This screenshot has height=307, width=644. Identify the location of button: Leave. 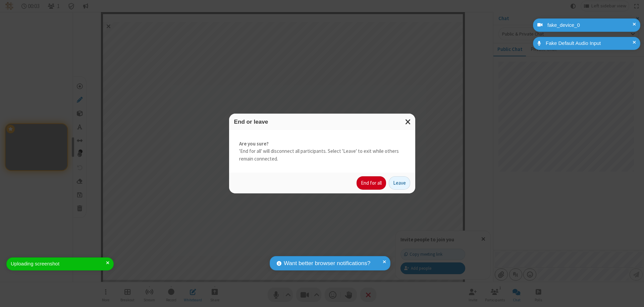
(399, 183).